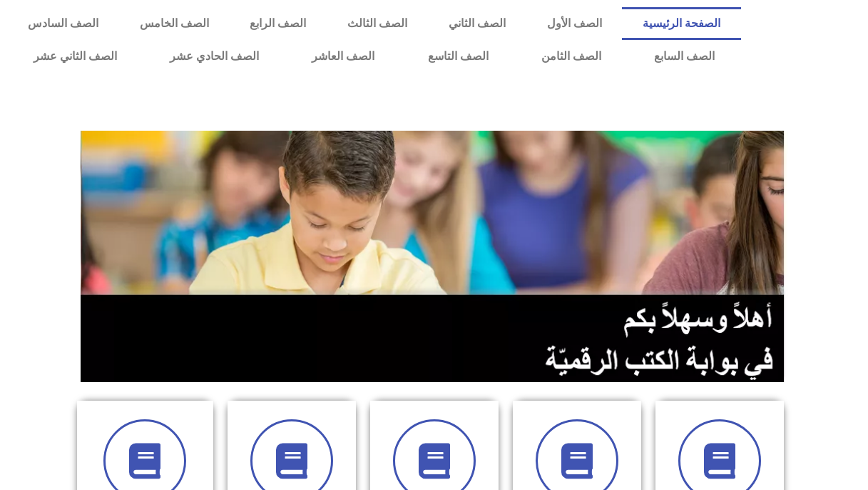 This screenshot has width=868, height=490. I want to click on a: الصف الأول, so click(574, 24).